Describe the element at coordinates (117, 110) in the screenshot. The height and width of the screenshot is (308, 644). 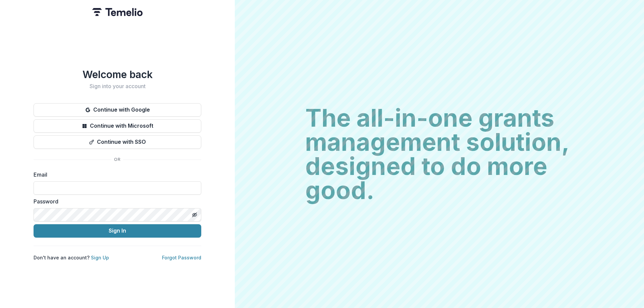
I see `button: Continue with Google` at that location.